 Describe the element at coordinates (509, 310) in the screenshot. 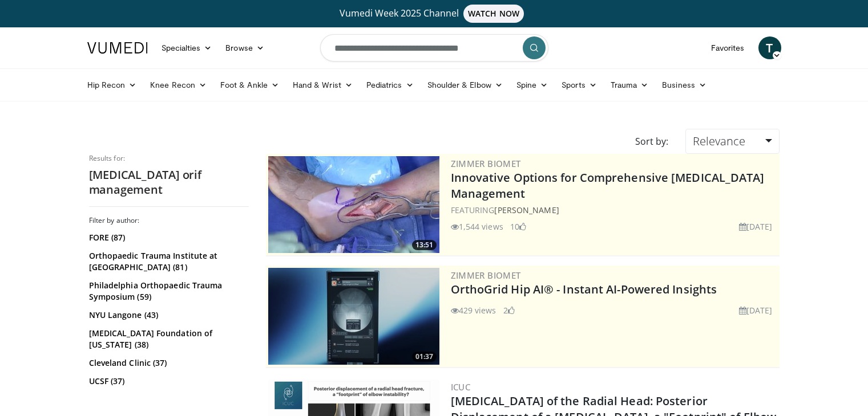

I see `li: 2` at that location.